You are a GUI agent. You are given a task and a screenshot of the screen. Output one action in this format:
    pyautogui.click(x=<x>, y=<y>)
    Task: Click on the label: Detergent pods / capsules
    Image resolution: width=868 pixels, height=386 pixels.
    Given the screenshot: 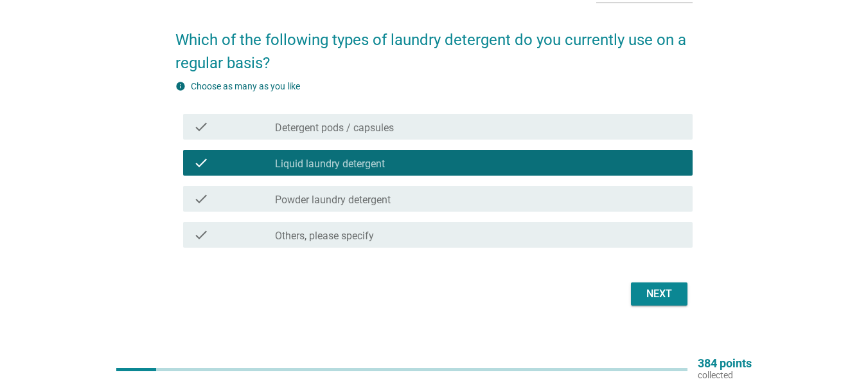 What is the action you would take?
    pyautogui.click(x=334, y=128)
    